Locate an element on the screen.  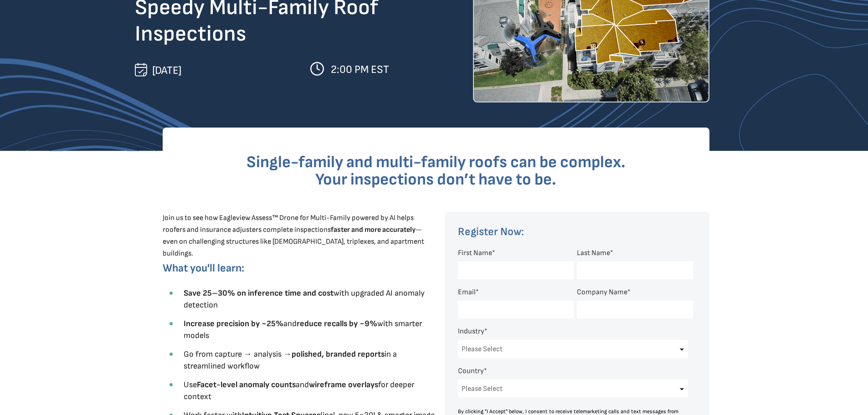
strong: Increase precision by ~25% is located at coordinates (233, 324).